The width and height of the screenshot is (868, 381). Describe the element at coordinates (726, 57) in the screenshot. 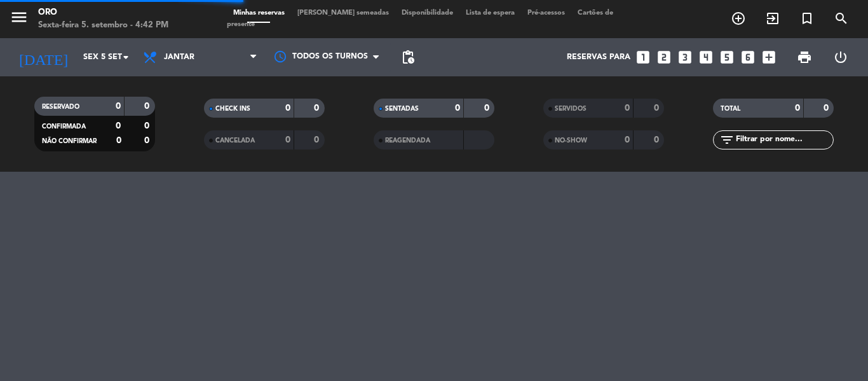

I see `i: looks_5` at that location.